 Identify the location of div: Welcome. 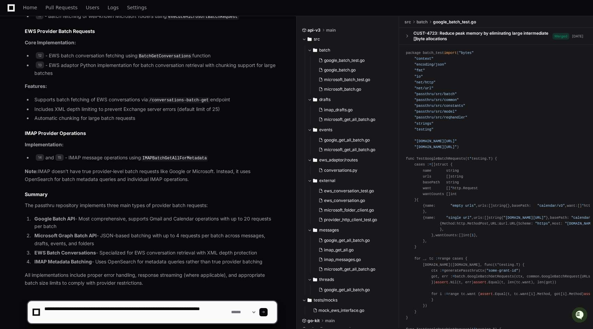
(66, 33).